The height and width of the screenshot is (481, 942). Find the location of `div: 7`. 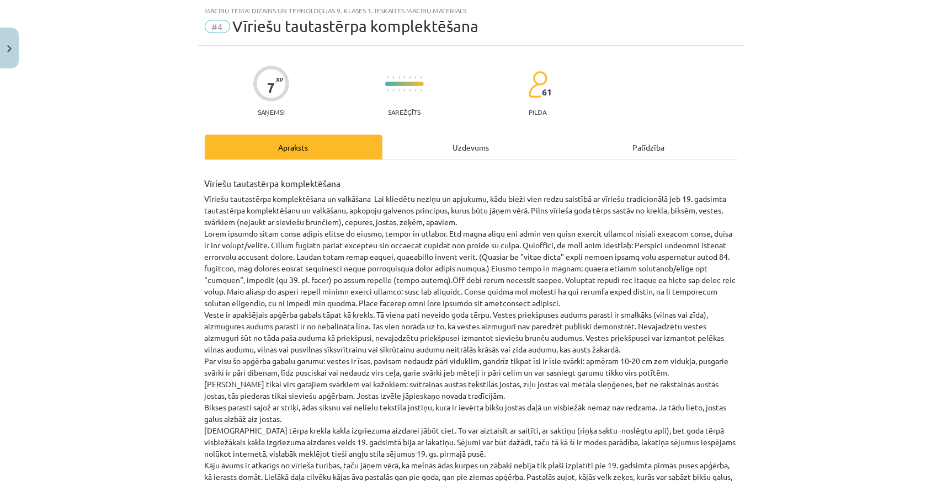

div: 7 is located at coordinates (271, 88).